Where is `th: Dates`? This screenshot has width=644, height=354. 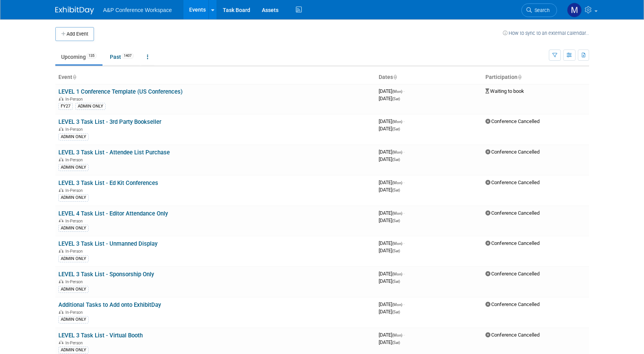
th: Dates is located at coordinates (429, 78).